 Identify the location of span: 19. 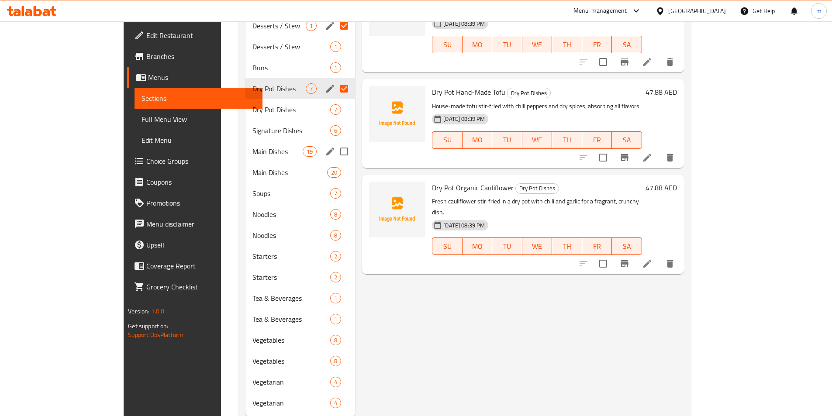
(310, 152).